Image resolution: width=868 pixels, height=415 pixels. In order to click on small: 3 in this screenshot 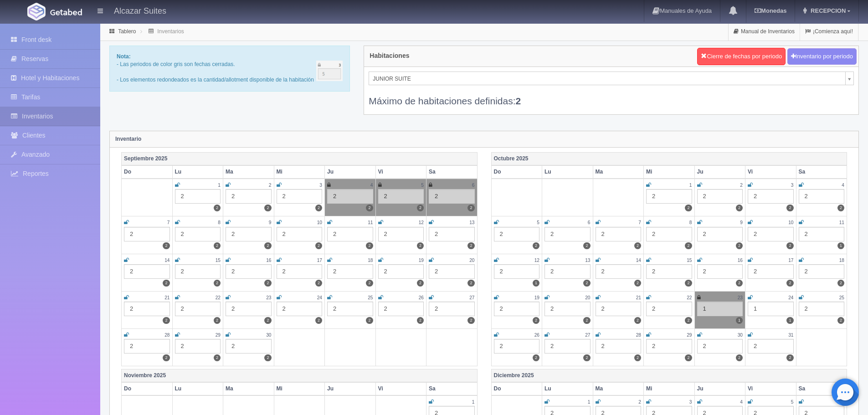, I will do `click(792, 185)`.